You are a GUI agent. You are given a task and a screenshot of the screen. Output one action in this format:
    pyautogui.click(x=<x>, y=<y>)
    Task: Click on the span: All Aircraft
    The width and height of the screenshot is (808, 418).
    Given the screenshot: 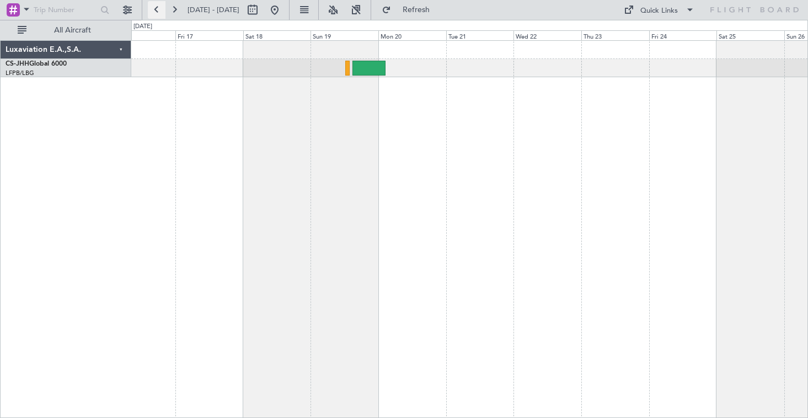 What is the action you would take?
    pyautogui.click(x=72, y=30)
    